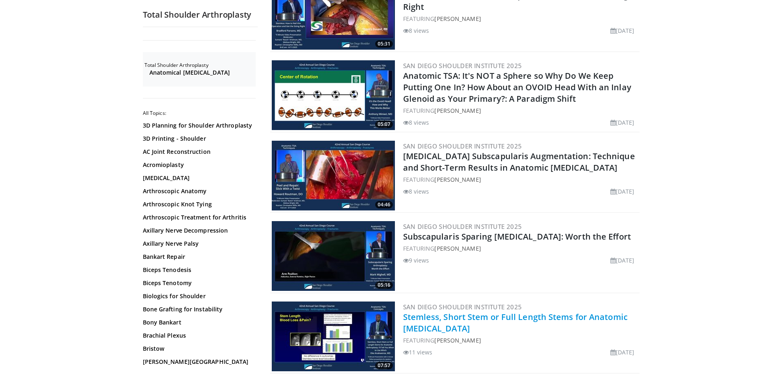 The height and width of the screenshot is (377, 782). I want to click on a: Bristow, so click(198, 349).